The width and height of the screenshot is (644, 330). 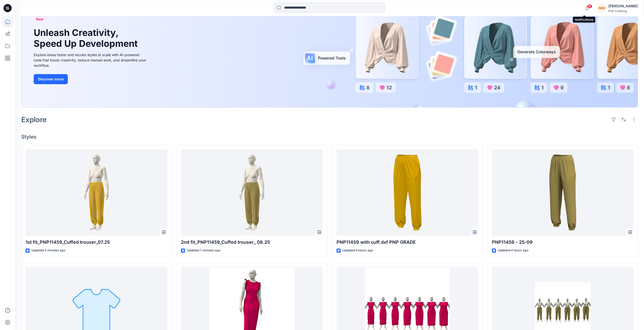 What do you see at coordinates (563, 192) in the screenshot?
I see `a: PNP11459 - 25-09` at bounding box center [563, 192].